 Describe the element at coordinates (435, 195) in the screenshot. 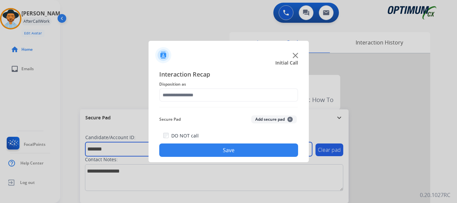

I see `p: 0.20.1027RC` at that location.